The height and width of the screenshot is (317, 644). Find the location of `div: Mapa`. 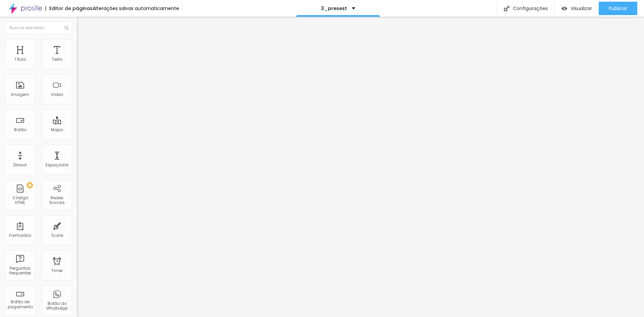

div: Mapa is located at coordinates (57, 130).